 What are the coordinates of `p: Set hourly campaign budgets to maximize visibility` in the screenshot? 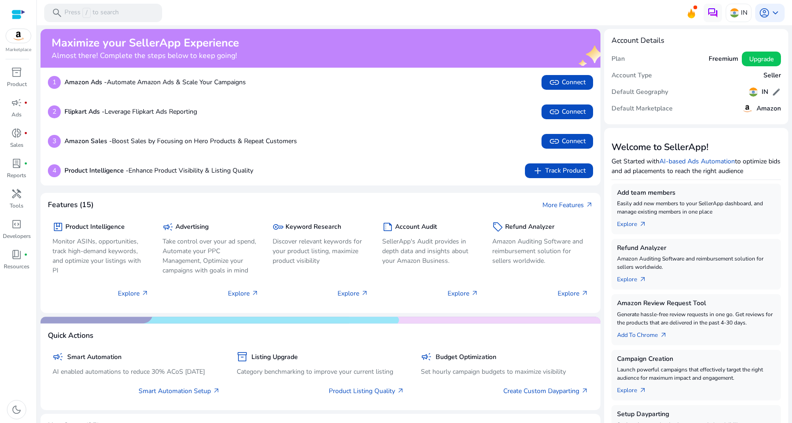 It's located at (505, 372).